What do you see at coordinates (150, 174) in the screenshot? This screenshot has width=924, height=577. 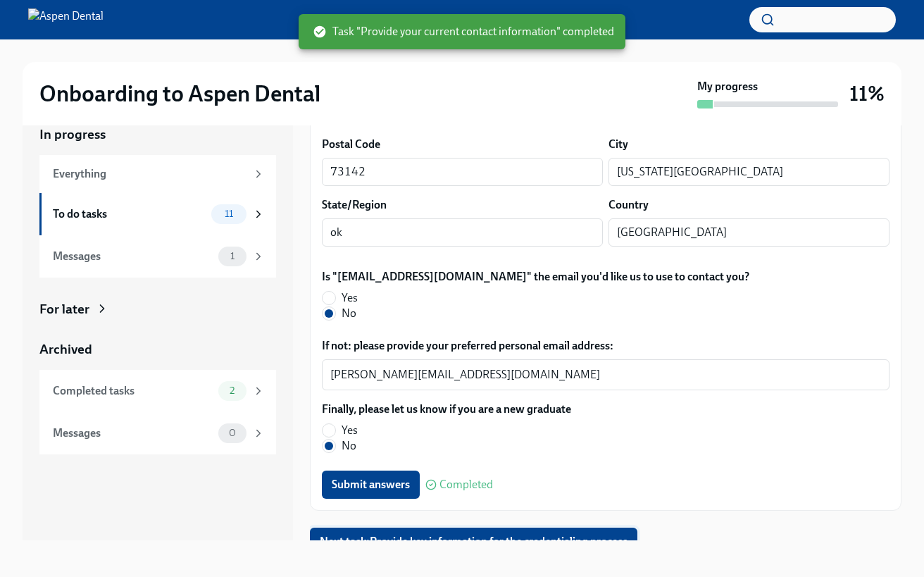 I see `div: Everything` at bounding box center [150, 174].